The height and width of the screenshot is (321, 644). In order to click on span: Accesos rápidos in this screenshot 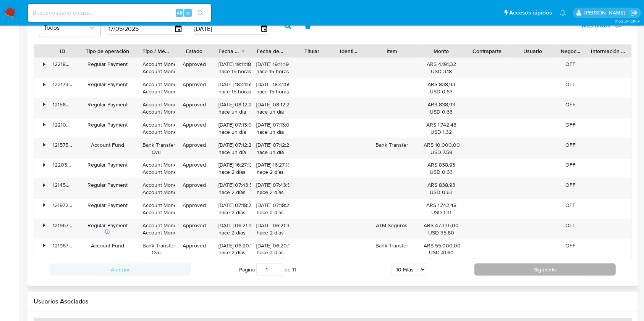, I will do `click(531, 13)`.